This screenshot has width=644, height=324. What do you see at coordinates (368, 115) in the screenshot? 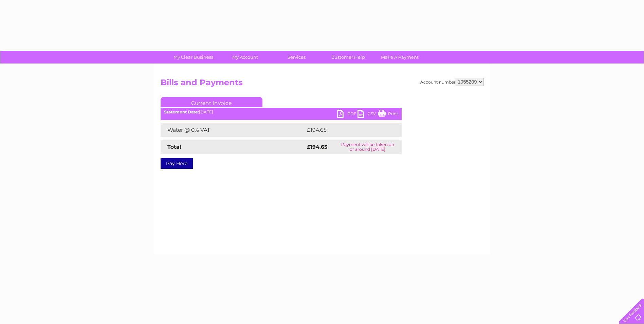
I see `a: CSV` at bounding box center [368, 115].